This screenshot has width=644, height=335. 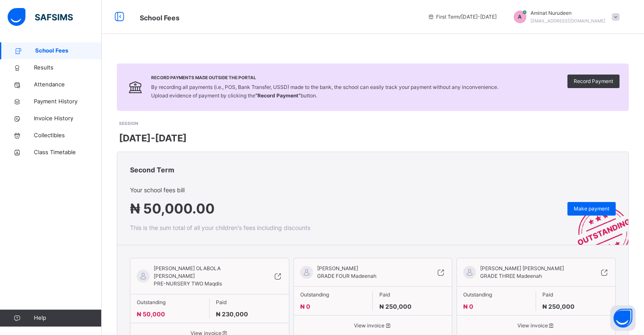 I want to click on img: safsims, so click(x=40, y=17).